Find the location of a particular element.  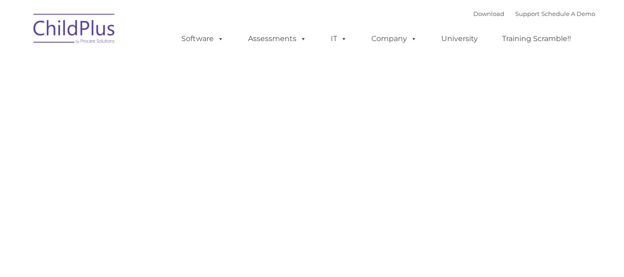

a: Support is located at coordinates (527, 14).